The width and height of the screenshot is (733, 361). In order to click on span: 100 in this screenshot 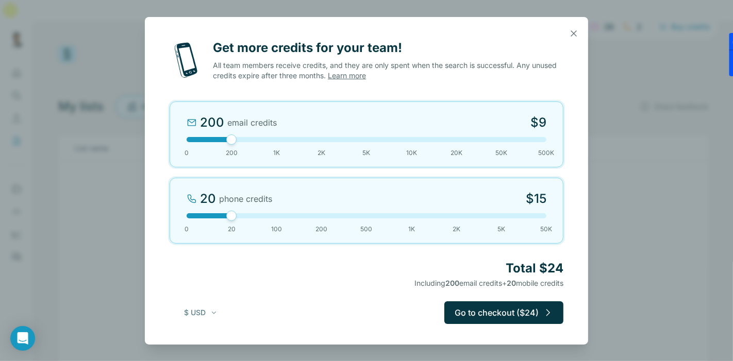, I will do `click(276, 229)`.